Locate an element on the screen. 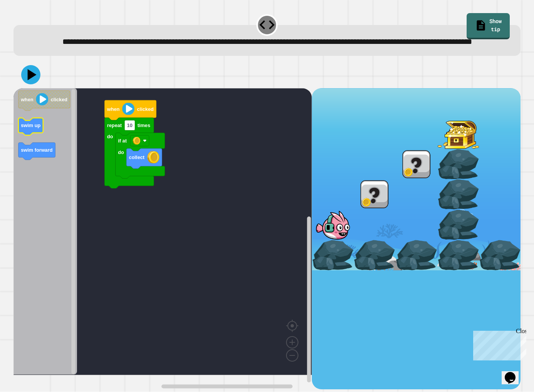  div: Chat with us now!Close is located at coordinates (28, 26).